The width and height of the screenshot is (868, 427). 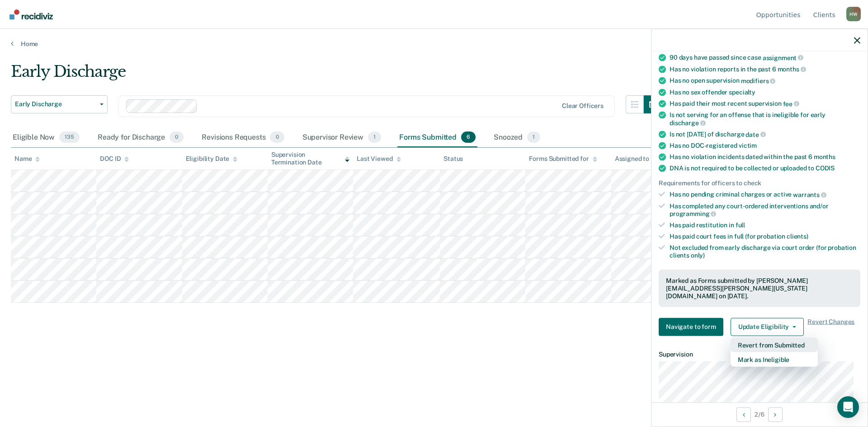 What do you see at coordinates (453, 158) in the screenshot?
I see `div: Status` at bounding box center [453, 158].